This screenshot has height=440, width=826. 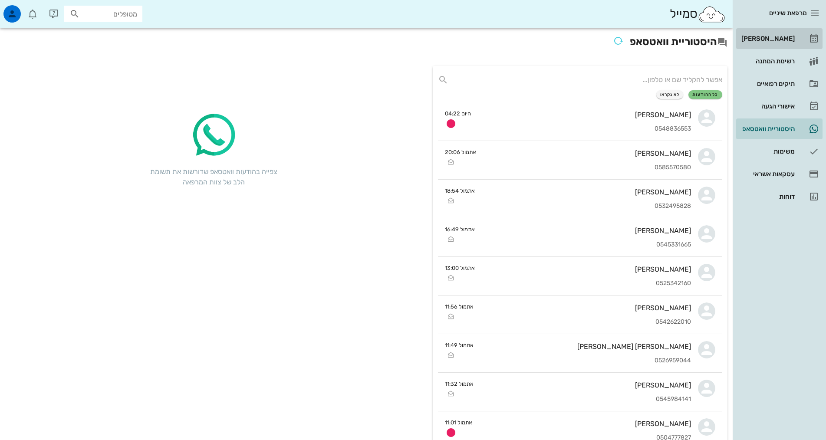 I want to click on a: משימות, so click(x=779, y=151).